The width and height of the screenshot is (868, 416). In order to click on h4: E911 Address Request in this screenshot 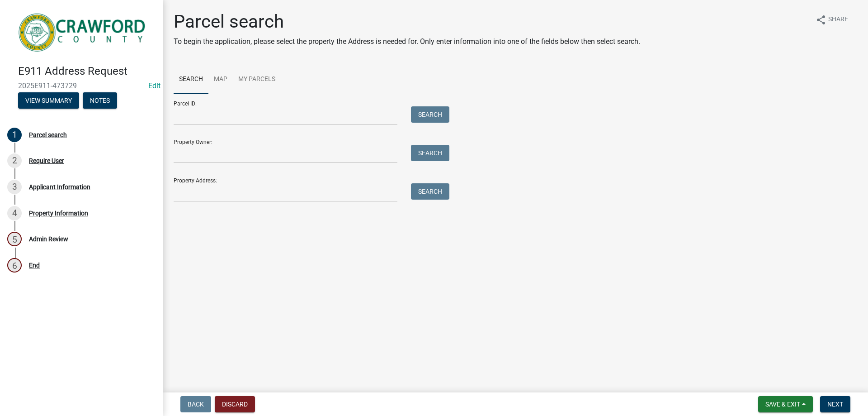, I will do `click(87, 71)`.